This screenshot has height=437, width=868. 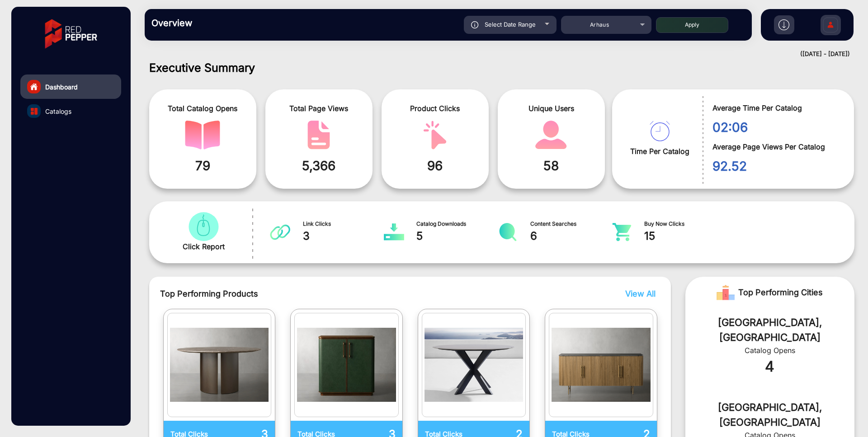 What do you see at coordinates (776, 146) in the screenshot?
I see `span: Average Page Views Per Catalog` at bounding box center [776, 146].